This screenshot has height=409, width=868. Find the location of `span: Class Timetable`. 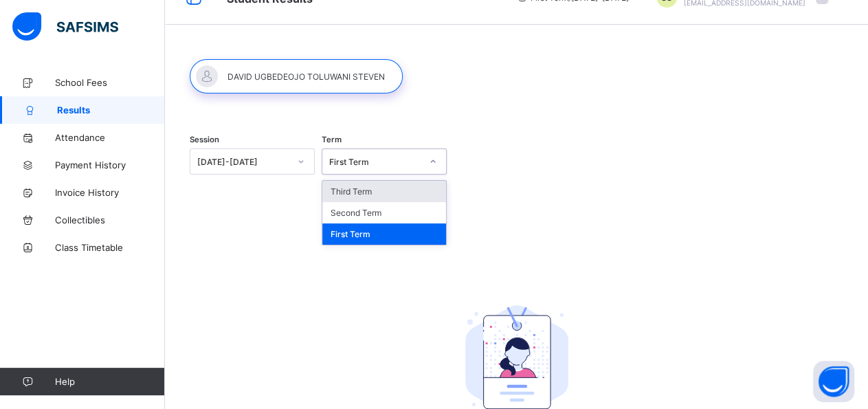

span: Class Timetable is located at coordinates (110, 247).